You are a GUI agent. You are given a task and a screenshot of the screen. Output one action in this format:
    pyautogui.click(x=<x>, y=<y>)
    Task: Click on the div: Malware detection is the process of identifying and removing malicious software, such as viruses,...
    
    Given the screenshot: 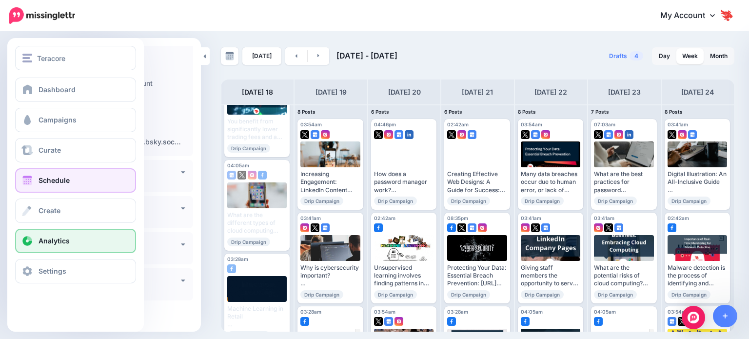 What is the action you would take?
    pyautogui.click(x=698, y=276)
    